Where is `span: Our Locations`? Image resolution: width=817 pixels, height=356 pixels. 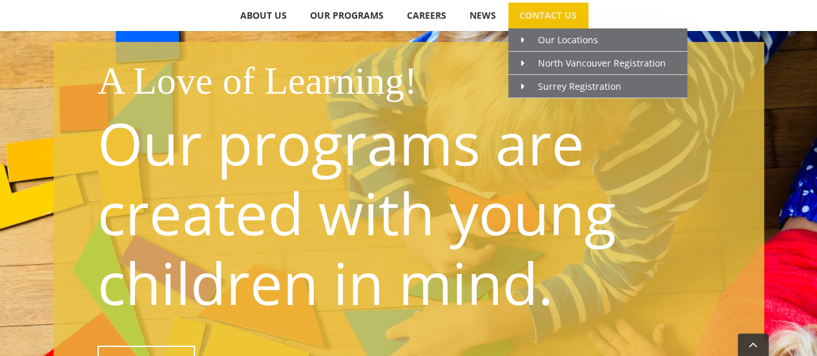 span: Our Locations is located at coordinates (559, 39).